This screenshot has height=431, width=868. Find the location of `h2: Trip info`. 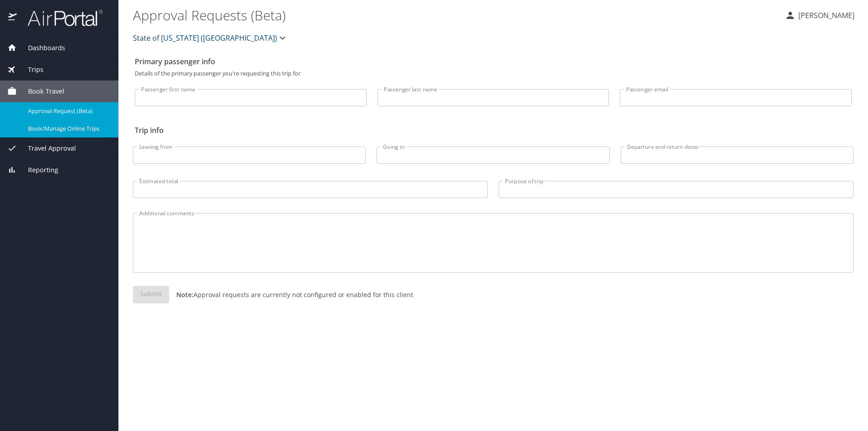

h2: Trip info is located at coordinates (493, 130).